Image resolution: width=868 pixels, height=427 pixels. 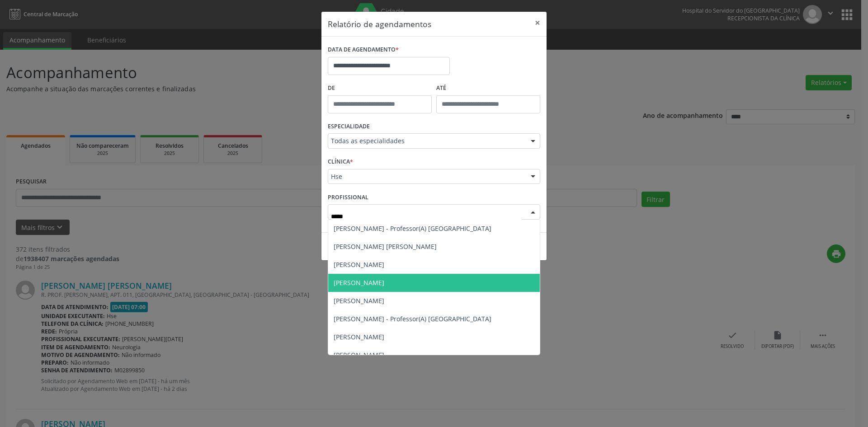 What do you see at coordinates (340, 162) in the screenshot?
I see `label: CLÍNICA` at bounding box center [340, 162].